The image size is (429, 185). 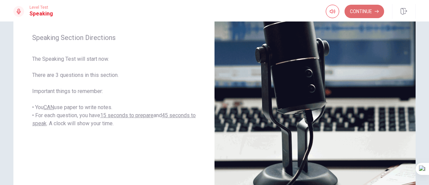 What do you see at coordinates (41, 7) in the screenshot?
I see `span: Level Test` at bounding box center [41, 7].